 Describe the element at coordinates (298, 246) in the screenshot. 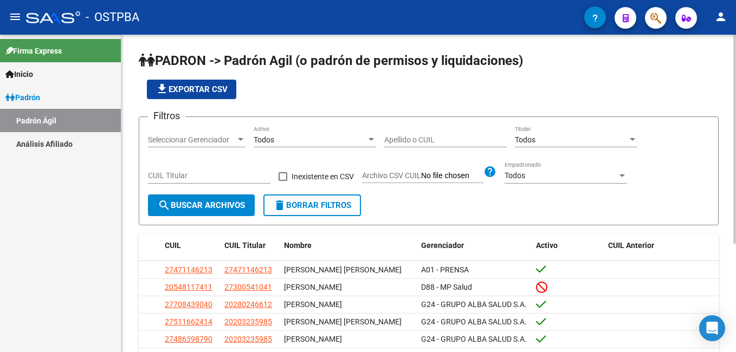

I see `span: Nombre` at that location.